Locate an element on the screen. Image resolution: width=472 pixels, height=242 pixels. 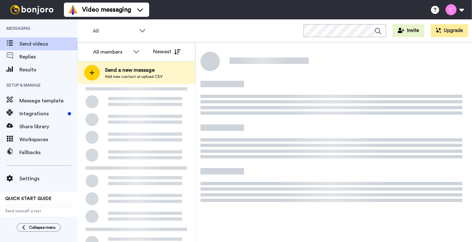
span: Share library is located at coordinates (48, 127).